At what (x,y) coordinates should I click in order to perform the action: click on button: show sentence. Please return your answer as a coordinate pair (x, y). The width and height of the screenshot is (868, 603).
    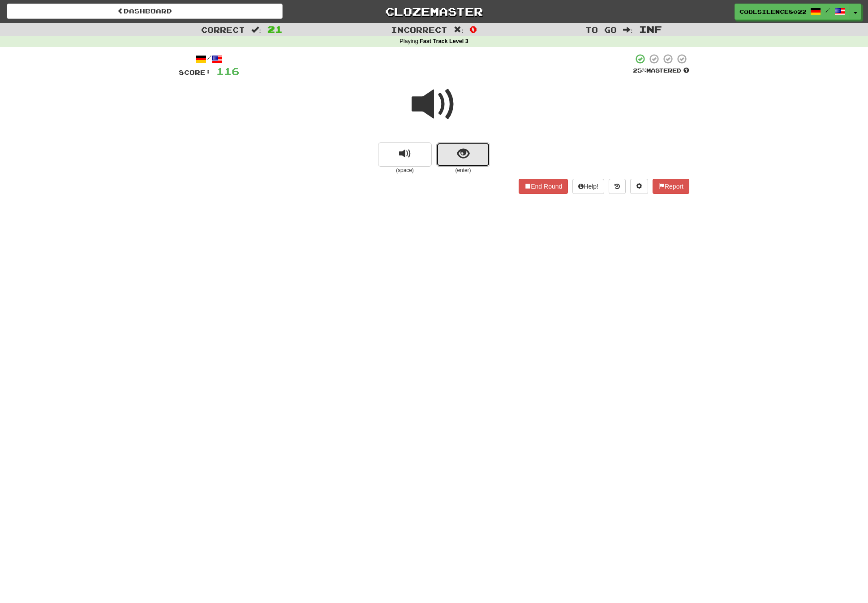
    Looking at the image, I should click on (463, 155).